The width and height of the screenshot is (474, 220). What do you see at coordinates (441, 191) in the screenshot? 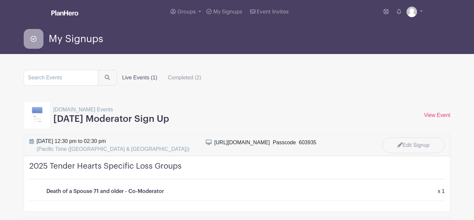
I see `div: x 1` at bounding box center [441, 191].